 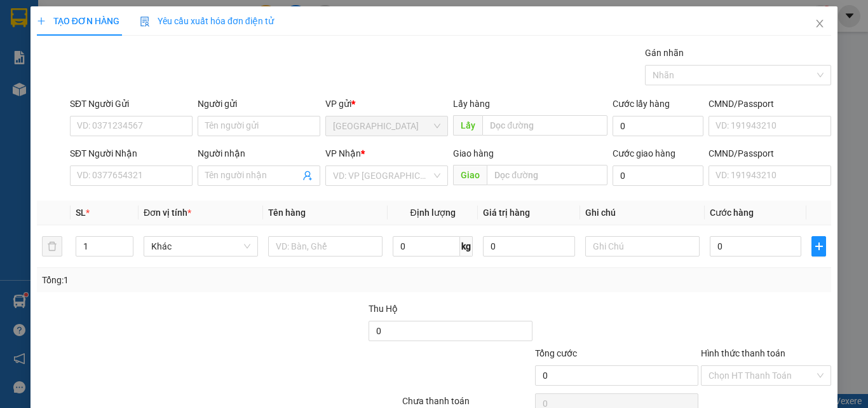 What do you see at coordinates (286, 212) in the screenshot?
I see `span: Tên hàng` at bounding box center [286, 212].